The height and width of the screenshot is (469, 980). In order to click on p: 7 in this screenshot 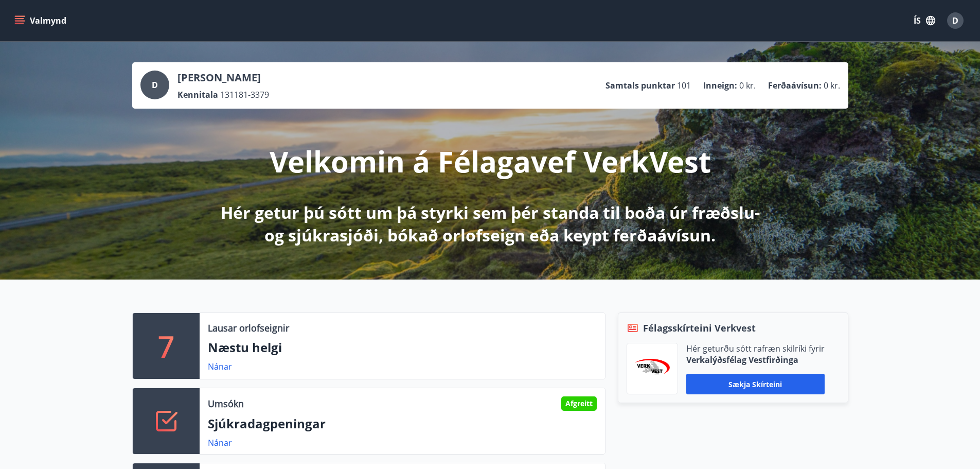, I will do `click(166, 346)`.